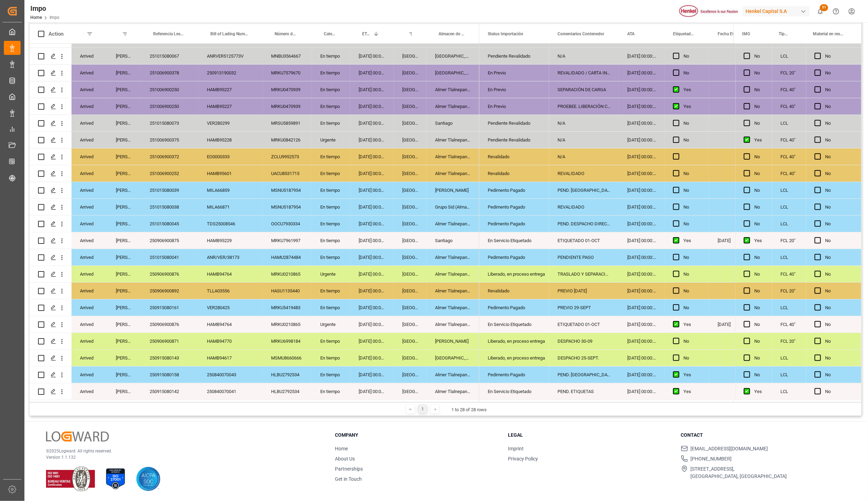 This screenshot has width=868, height=501. I want to click on div: 250840070041, so click(231, 391).